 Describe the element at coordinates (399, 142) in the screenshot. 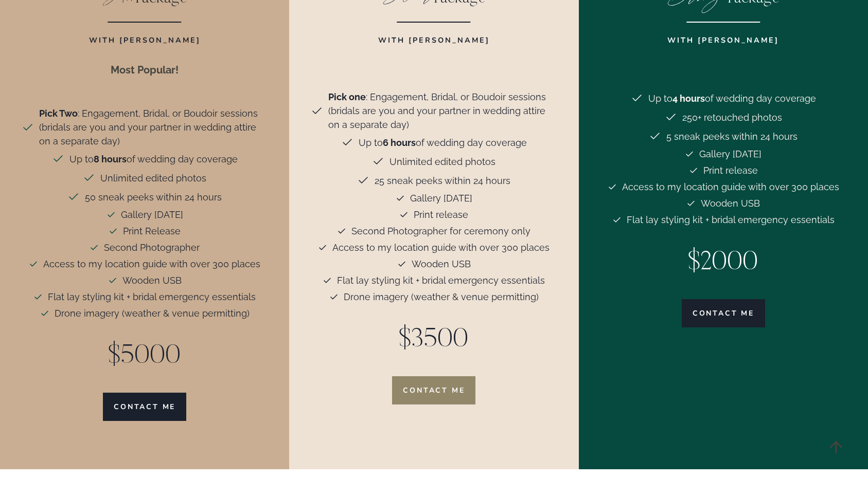

I see `strong: 6 hours` at that location.